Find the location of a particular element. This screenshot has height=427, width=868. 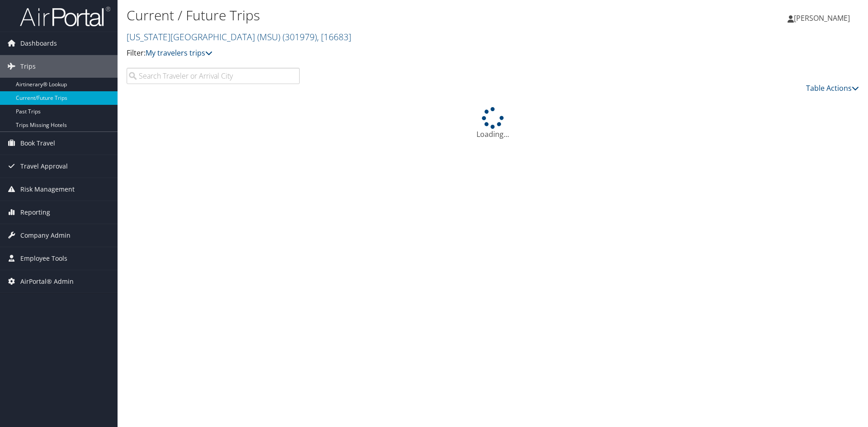

span: Risk Management is located at coordinates (47, 189).